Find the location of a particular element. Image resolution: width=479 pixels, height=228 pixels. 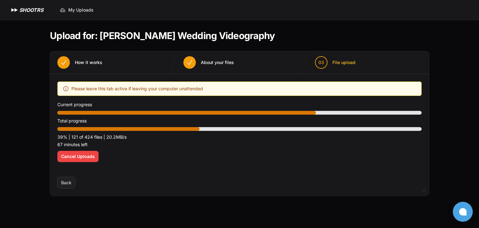

button: About your files is located at coordinates (209, 62).